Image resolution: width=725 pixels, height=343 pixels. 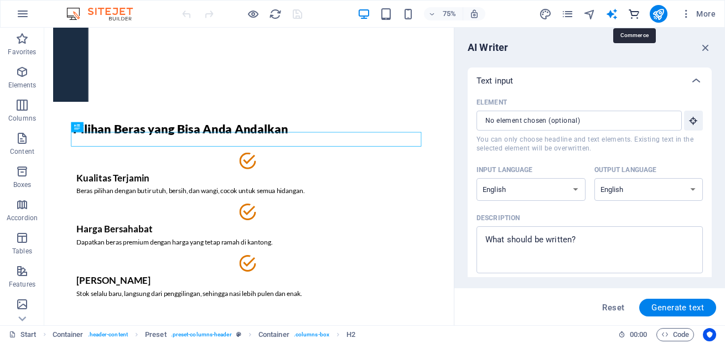 What do you see at coordinates (275, 14) in the screenshot?
I see `button: reload` at bounding box center [275, 14].